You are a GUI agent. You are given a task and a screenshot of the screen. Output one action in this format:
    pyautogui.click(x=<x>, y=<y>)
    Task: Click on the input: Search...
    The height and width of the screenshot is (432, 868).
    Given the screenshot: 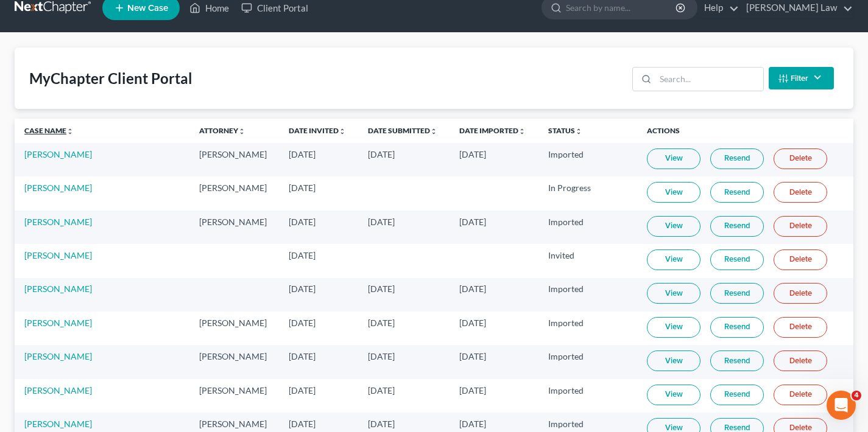 What is the action you would take?
    pyautogui.click(x=709, y=79)
    